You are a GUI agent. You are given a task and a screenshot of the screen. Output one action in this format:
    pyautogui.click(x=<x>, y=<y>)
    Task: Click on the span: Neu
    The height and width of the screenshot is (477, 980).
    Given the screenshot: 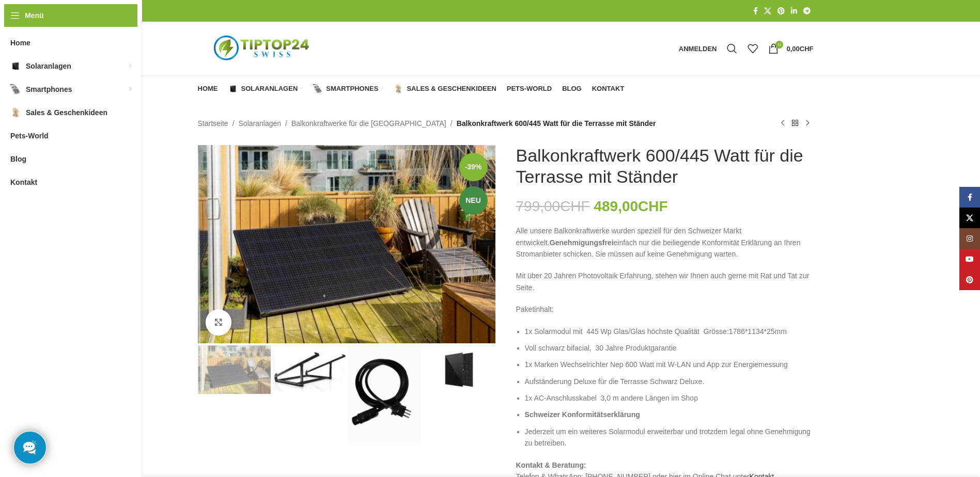 What is the action you would take?
    pyautogui.click(x=473, y=200)
    